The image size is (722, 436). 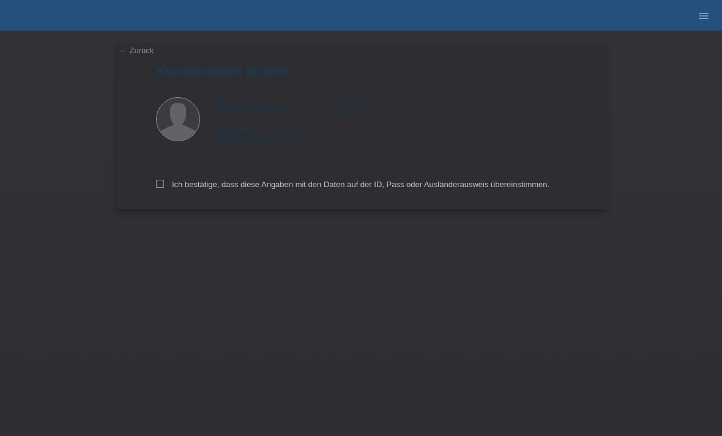 What do you see at coordinates (392, 106) in the screenshot?
I see `div: Cantieni` at bounding box center [392, 106].